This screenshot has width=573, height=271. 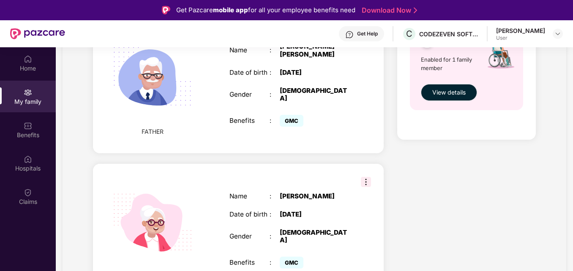 I want to click on img: svg+xml;base64,PHN2ZyBpZD0iSG9zcGl0YWxzIiB4bWxucz0iaHR0cDovL3d3dy53My5vcmcvMjAwMC9zdmciIHdpZHRoPS..., so click(x=28, y=159).